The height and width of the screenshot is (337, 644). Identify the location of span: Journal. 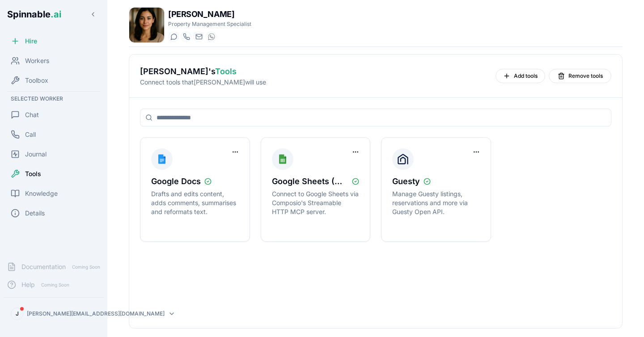
(36, 154).